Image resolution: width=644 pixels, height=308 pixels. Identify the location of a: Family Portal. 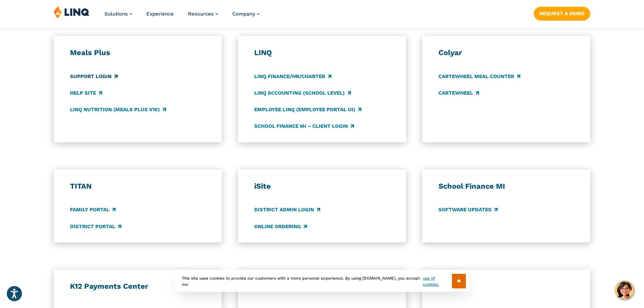
(93, 210).